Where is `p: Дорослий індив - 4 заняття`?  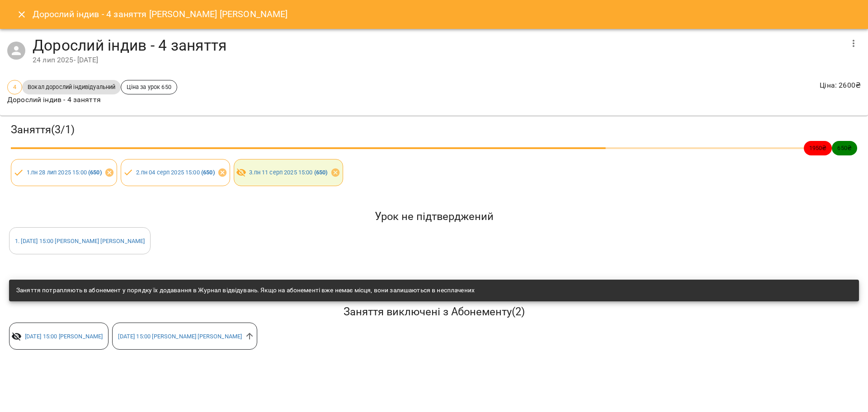 p: Дорослий індив - 4 заняття is located at coordinates (92, 100).